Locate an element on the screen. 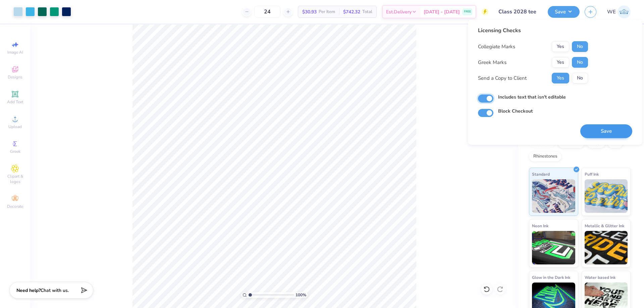 The image size is (644, 308). div: Licensing Checks is located at coordinates (533, 31).